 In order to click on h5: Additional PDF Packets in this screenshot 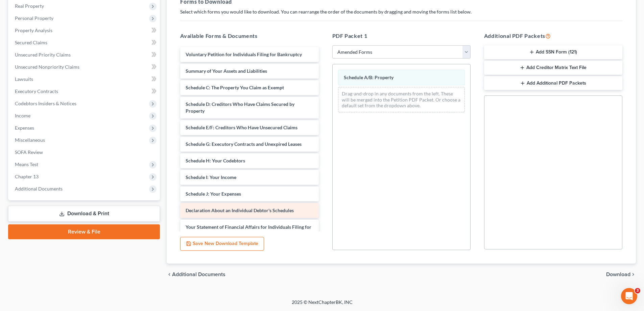, I will do `click(553, 36)`.